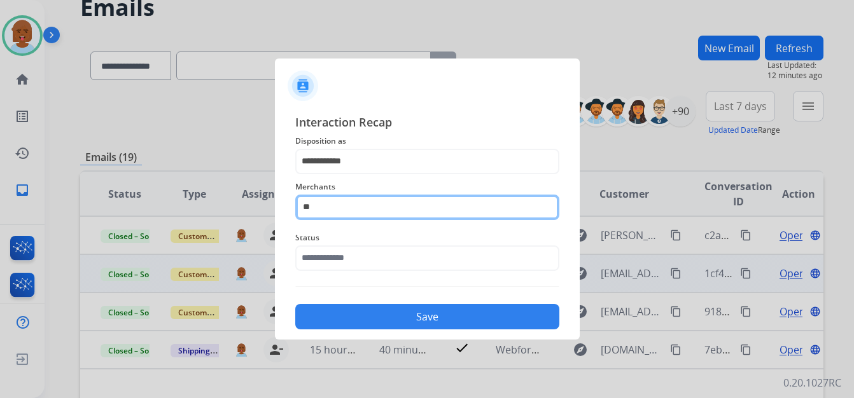 This screenshot has width=854, height=398. What do you see at coordinates (427, 141) in the screenshot?
I see `span: Disposition as` at bounding box center [427, 141].